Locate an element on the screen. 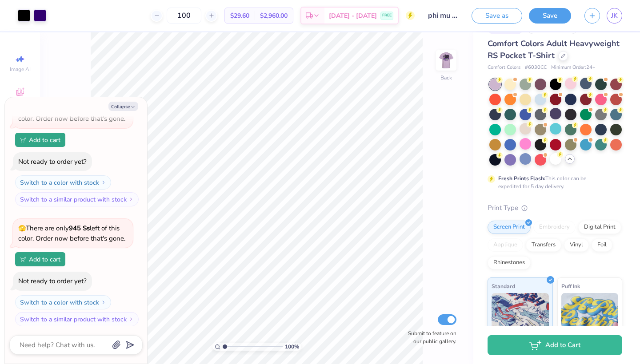 This screenshot has width=640, height=364. span: Comfort Colors Adult Heavyweight RS Pocket T-Shirt is located at coordinates (553, 49).